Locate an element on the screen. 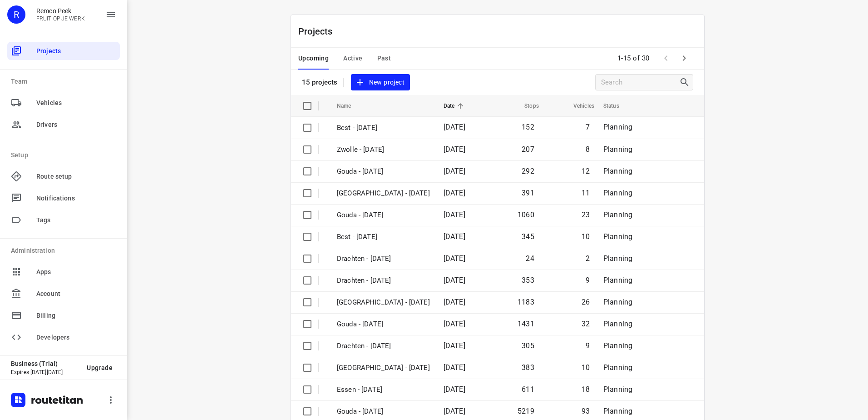 The width and height of the screenshot is (868, 420). span: Developers is located at coordinates (76, 337).